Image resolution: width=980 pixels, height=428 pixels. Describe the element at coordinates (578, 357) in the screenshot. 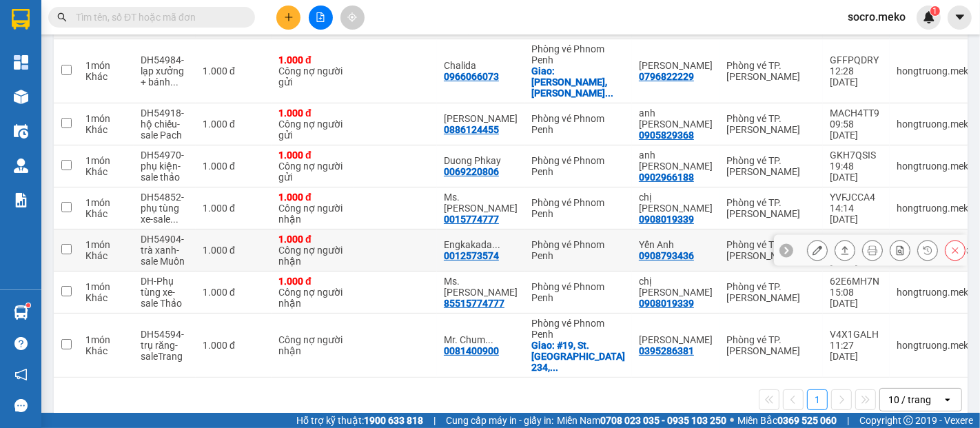

I see `div: Giao: #19, St. 233 Corner 234, Sangkat Phsar Doeumkor, Khan Toulkork,` at that location.